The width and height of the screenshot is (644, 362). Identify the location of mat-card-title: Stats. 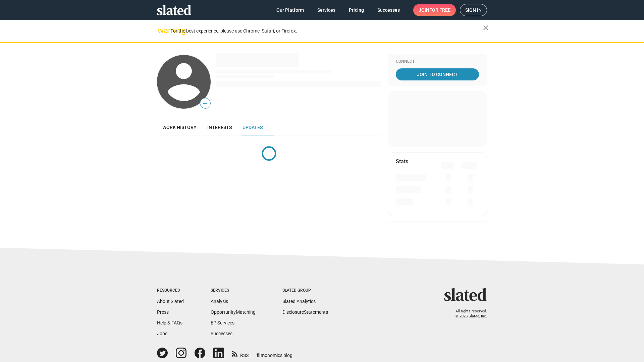
(402, 161).